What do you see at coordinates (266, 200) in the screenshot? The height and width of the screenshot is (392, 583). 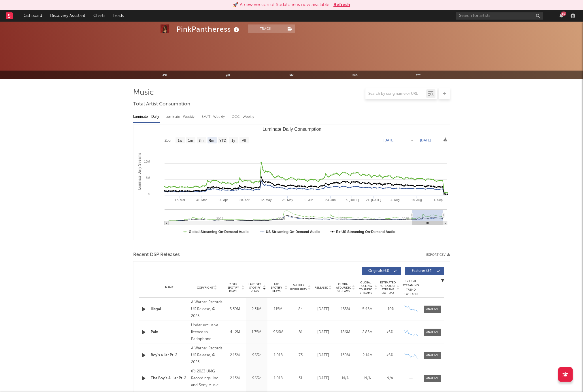 I see `text: 12. May` at bounding box center [266, 200].